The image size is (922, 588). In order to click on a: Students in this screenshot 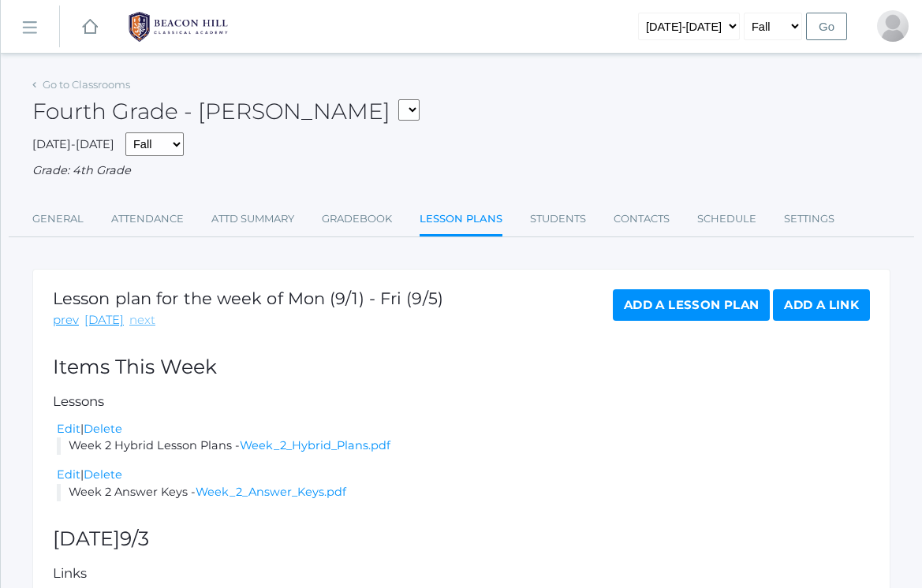, I will do `click(557, 219)`.